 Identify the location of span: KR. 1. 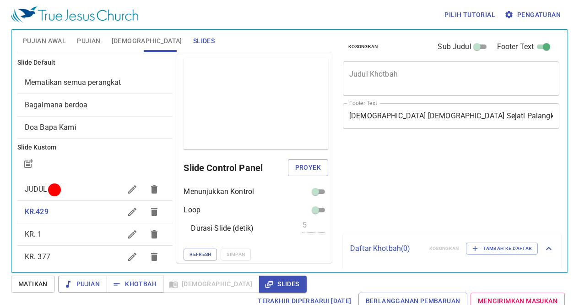
(33, 234).